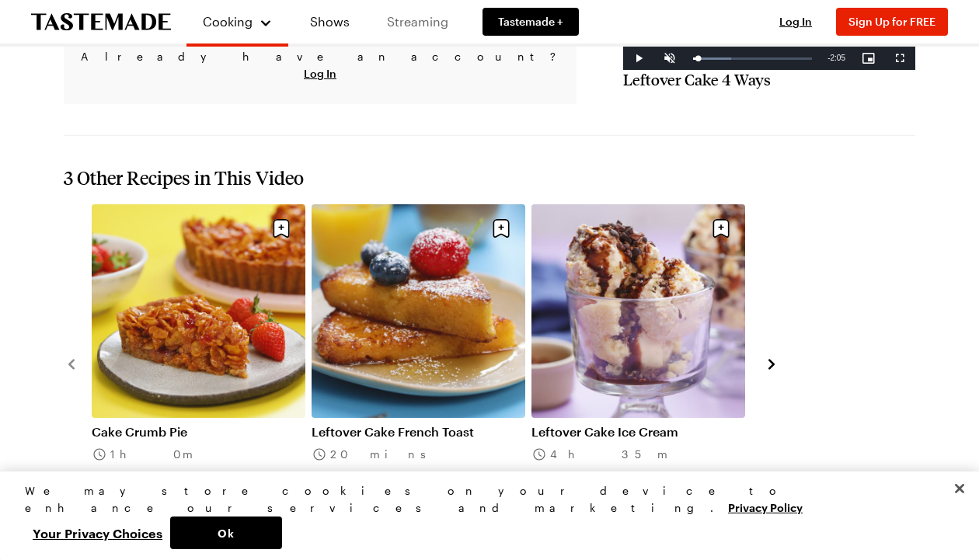 Image resolution: width=979 pixels, height=560 pixels. I want to click on a: Tastemade +, so click(531, 22).